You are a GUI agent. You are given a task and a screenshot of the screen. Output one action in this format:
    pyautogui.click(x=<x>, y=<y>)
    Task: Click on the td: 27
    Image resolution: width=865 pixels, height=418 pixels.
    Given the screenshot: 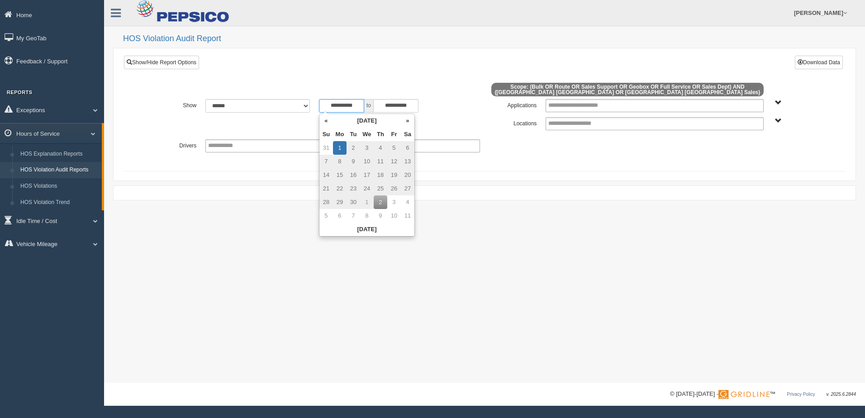 What is the action you would take?
    pyautogui.click(x=407, y=189)
    